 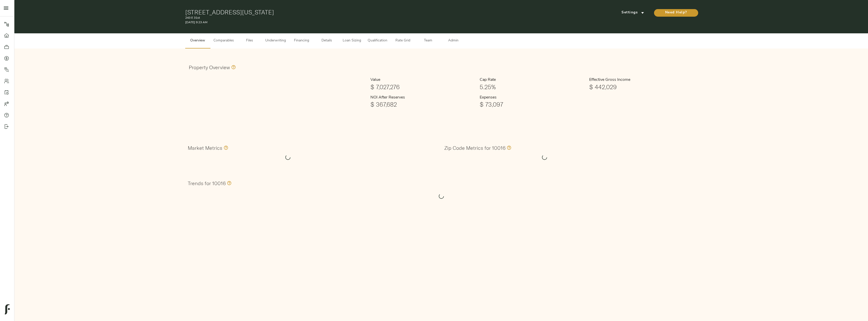 What do you see at coordinates (633, 13) in the screenshot?
I see `span: Settings` at bounding box center [633, 13].